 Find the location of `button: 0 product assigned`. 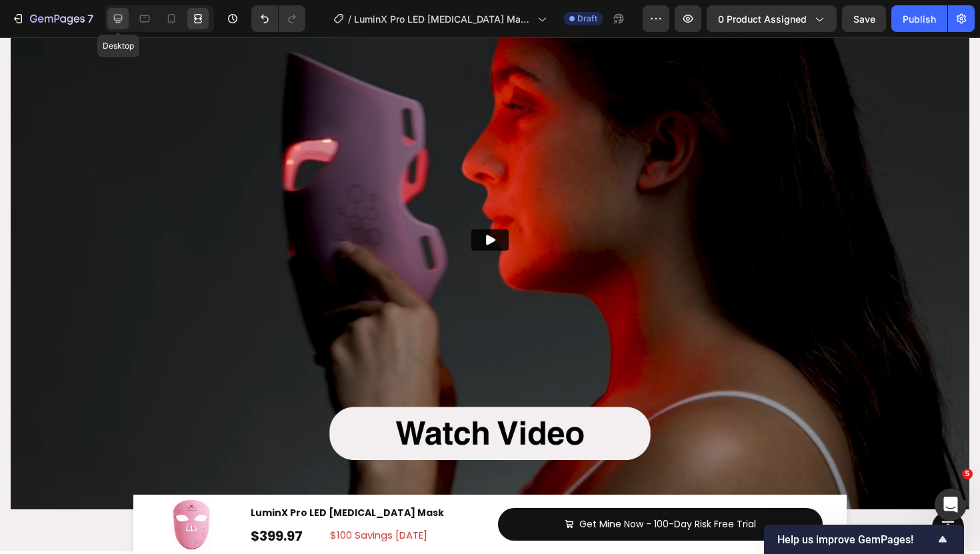

button: 0 product assigned is located at coordinates (771, 19).